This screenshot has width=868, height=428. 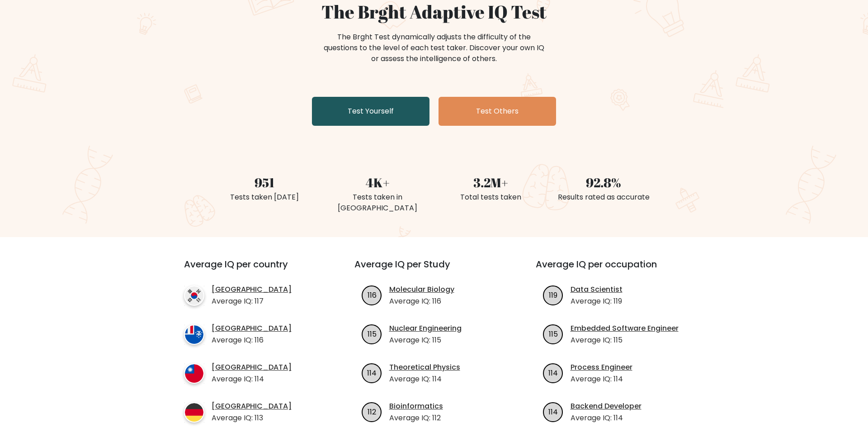 I want to click on h3: Average IQ per occupation, so click(x=615, y=270).